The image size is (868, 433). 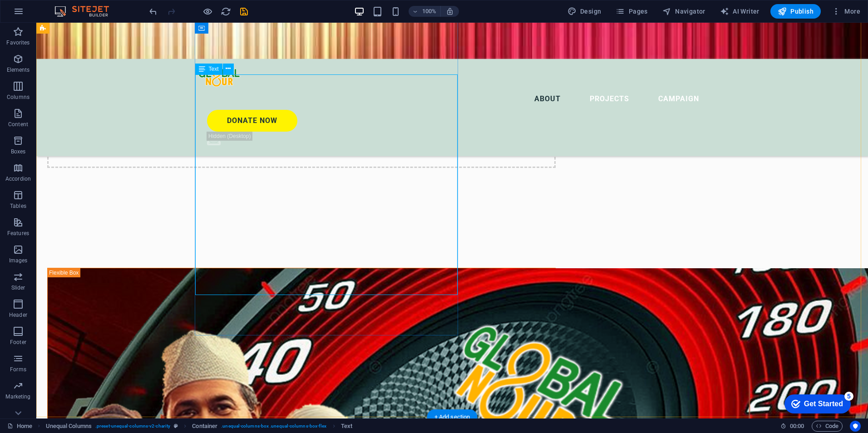 I want to click on p: Boxes, so click(x=18, y=152).